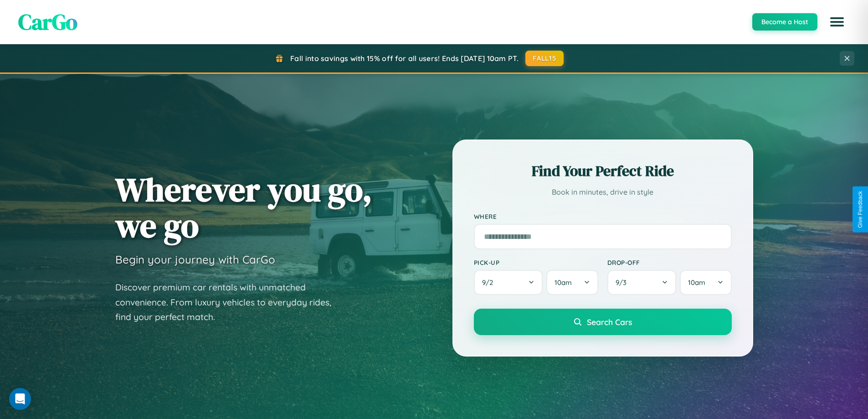  Describe the element at coordinates (837, 22) in the screenshot. I see `button: Open menu` at that location.